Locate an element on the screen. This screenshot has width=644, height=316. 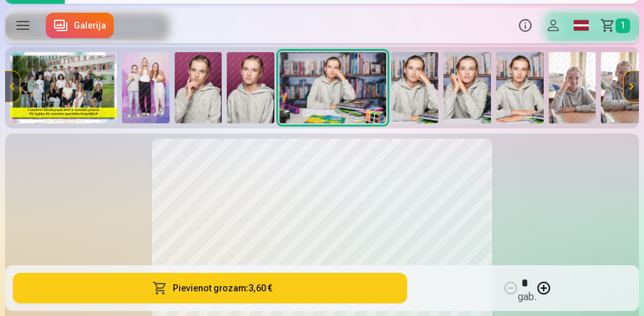
span: 1 is located at coordinates (622, 25).